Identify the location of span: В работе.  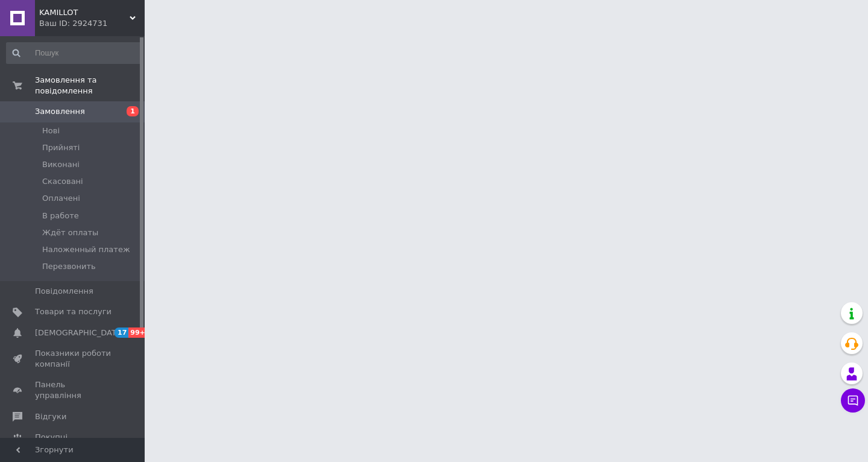
(60, 216).